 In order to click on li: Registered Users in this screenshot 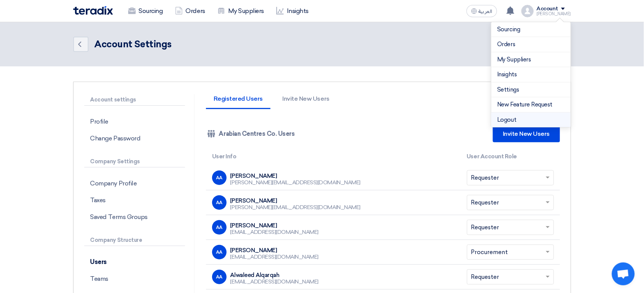, I will do `click(238, 102)`.